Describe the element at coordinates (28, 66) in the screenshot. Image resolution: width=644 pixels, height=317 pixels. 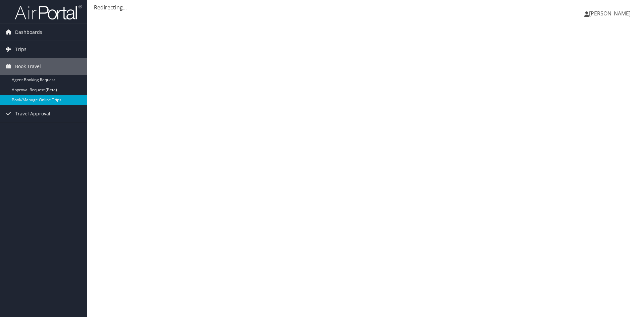
I see `span: Book Travel` at that location.